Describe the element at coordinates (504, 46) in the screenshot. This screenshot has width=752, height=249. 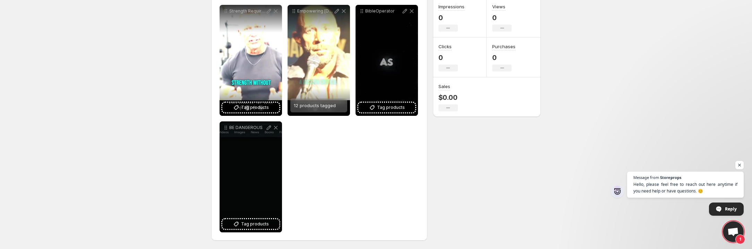
I see `h3: Purchases` at that location.